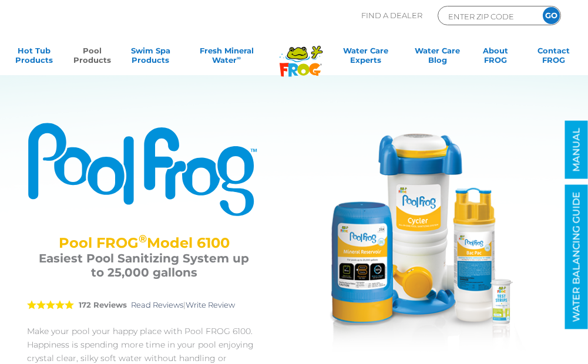  I want to click on h3: Easiest Pool Sanitizing System up to 25,000 gallons, so click(144, 265).